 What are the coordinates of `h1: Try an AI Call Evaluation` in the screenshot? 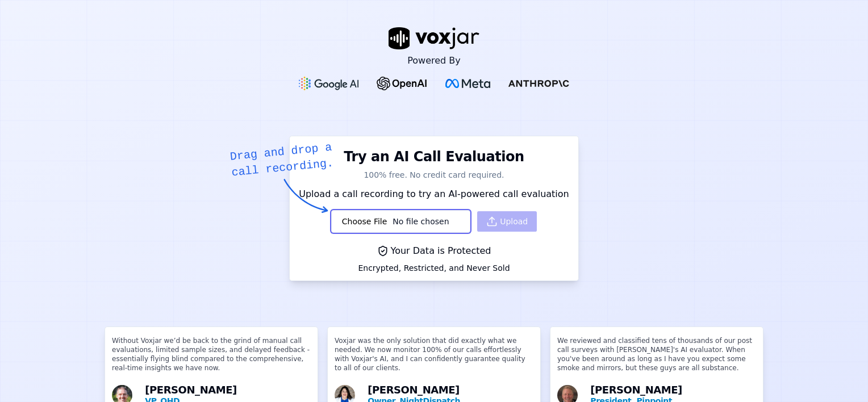 It's located at (433, 157).